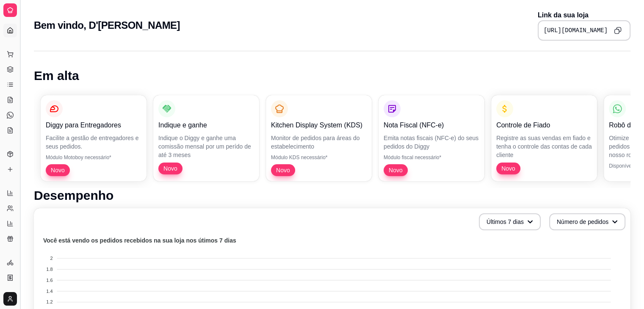 This screenshot has height=309, width=644. I want to click on button: Nota Fiscal (NFC-e)Emita notas fiscais (NFC-e) do seus pedidos do DiggyMódulo fiscal necessário*Novo, so click(431, 138).